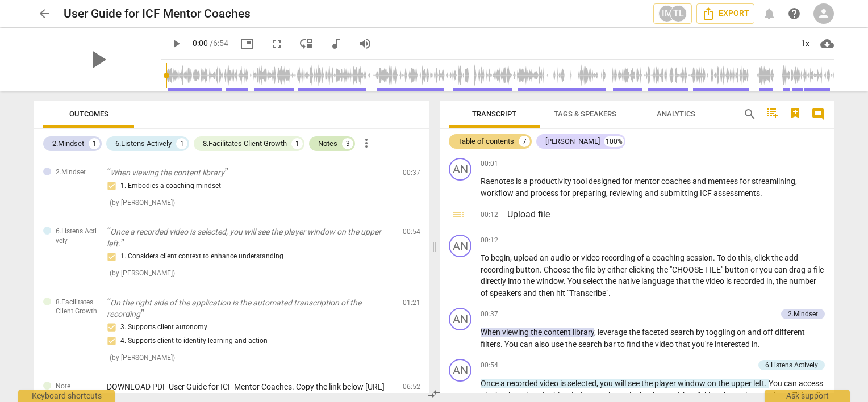  What do you see at coordinates (527, 258) in the screenshot?
I see `span: upload` at bounding box center [527, 258].